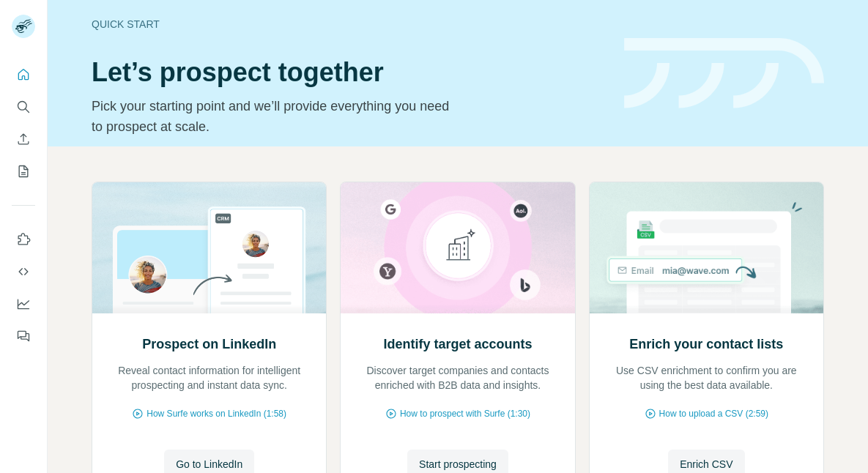 This screenshot has height=473, width=868. What do you see at coordinates (209, 378) in the screenshot?
I see `p: Reveal contact information for intelligent prospecting and instant data sync.` at bounding box center [209, 378].